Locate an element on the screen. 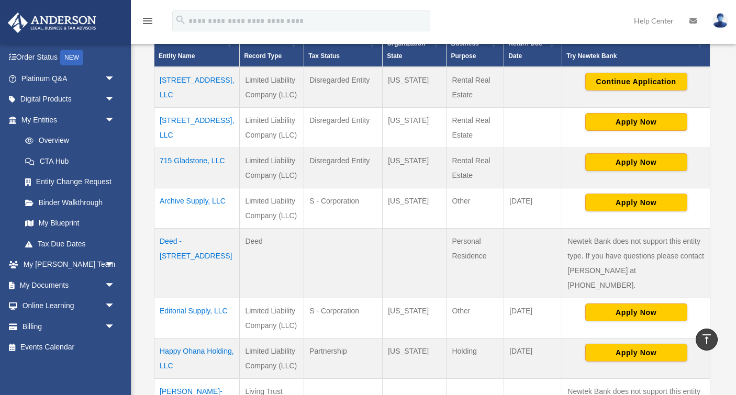 The height and width of the screenshot is (395, 736). td: Archive Supply, LLC is located at coordinates (197, 208).